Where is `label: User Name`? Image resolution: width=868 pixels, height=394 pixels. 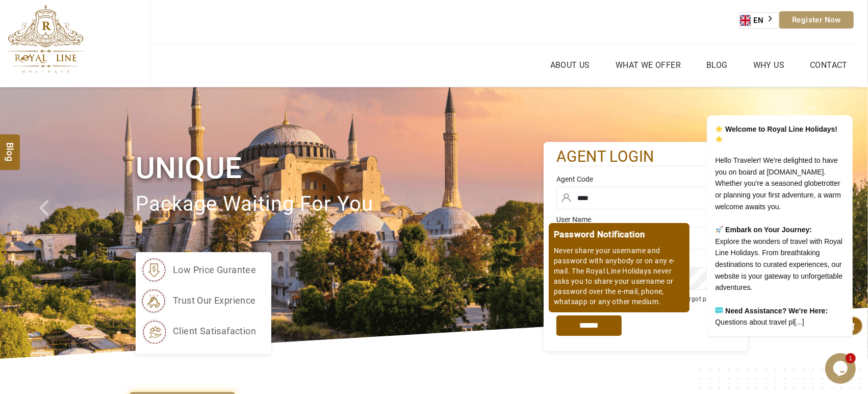
label: User Name is located at coordinates (645, 220).